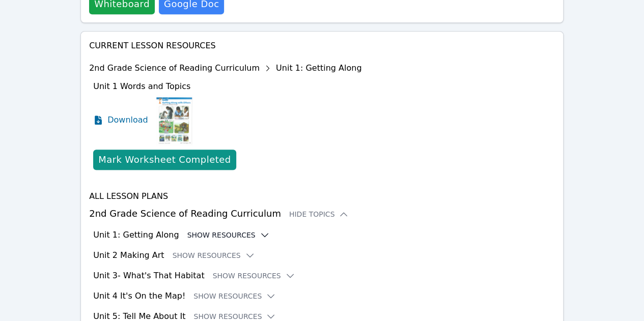 The width and height of the screenshot is (644, 321). What do you see at coordinates (142, 86) in the screenshot?
I see `span: Unit 1 Words and Topics` at bounding box center [142, 86].